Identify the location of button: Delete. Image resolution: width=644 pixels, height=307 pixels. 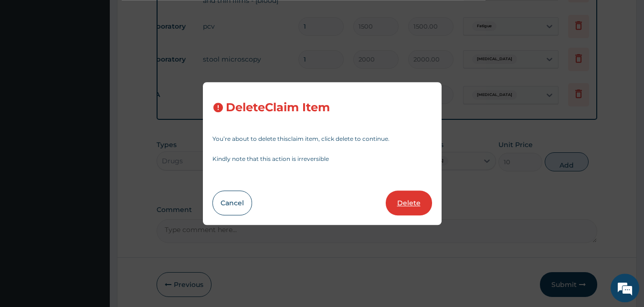
(409, 203).